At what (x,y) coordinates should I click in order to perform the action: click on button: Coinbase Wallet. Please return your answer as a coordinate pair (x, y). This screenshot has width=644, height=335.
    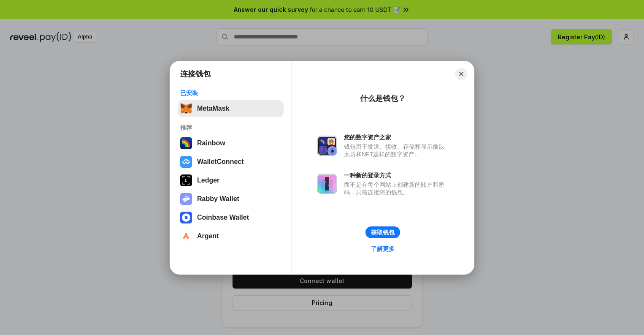
    Looking at the image, I should click on (230, 217).